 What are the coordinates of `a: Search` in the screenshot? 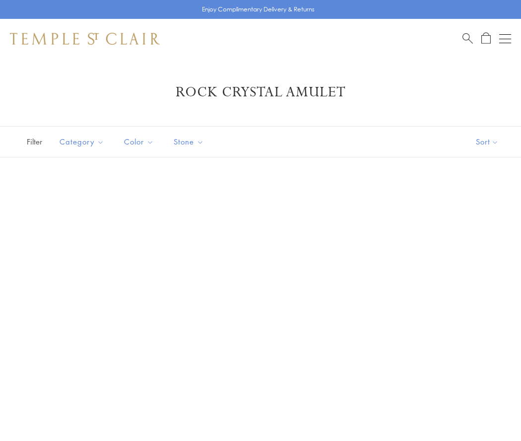 It's located at (467, 38).